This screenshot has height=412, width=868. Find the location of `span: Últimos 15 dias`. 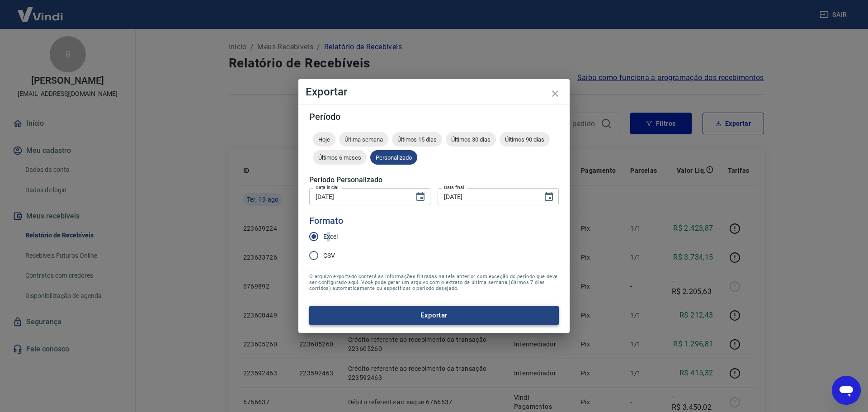

span: Últimos 15 dias is located at coordinates (417, 140).